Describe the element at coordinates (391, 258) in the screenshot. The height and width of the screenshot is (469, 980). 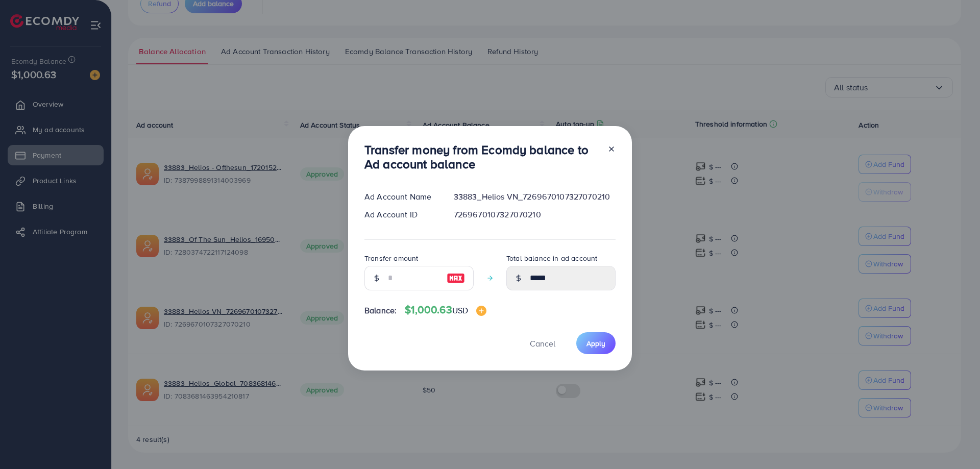
I see `label: Transfer amount` at that location.